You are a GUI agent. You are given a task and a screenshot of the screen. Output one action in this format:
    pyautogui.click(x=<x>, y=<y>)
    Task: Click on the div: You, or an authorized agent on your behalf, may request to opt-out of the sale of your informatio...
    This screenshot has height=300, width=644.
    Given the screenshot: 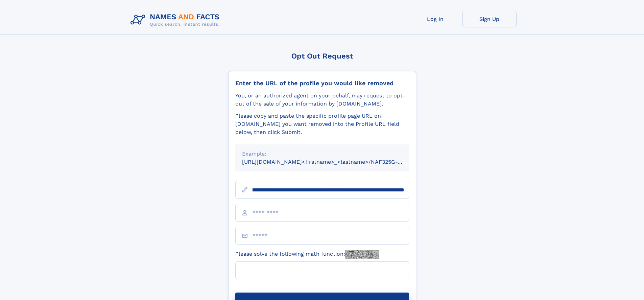 What is the action you would take?
    pyautogui.click(x=322, y=100)
    